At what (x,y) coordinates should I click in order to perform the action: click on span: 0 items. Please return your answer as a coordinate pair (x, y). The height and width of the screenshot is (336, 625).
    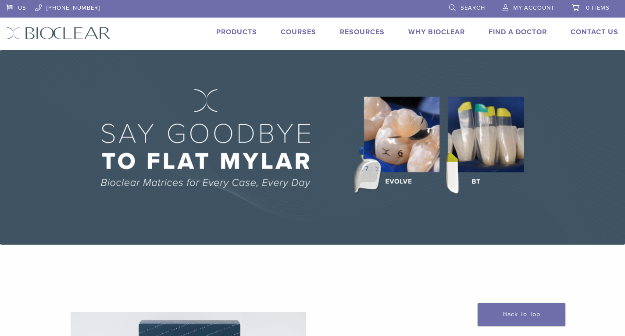
    Looking at the image, I should click on (598, 8).